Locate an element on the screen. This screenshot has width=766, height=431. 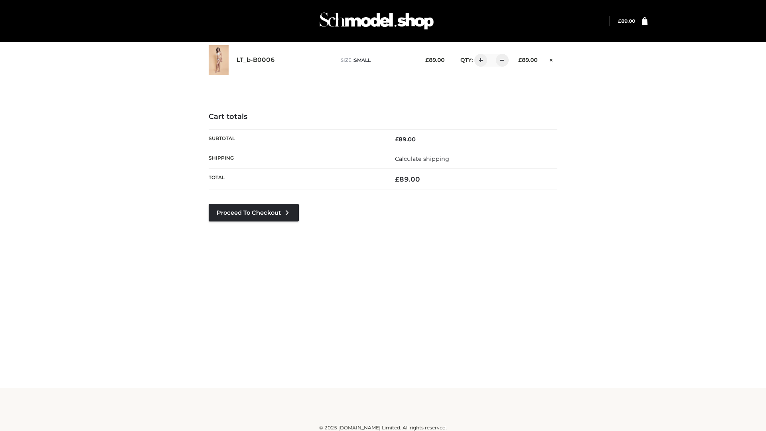
a: Remove this item is located at coordinates (551, 59).